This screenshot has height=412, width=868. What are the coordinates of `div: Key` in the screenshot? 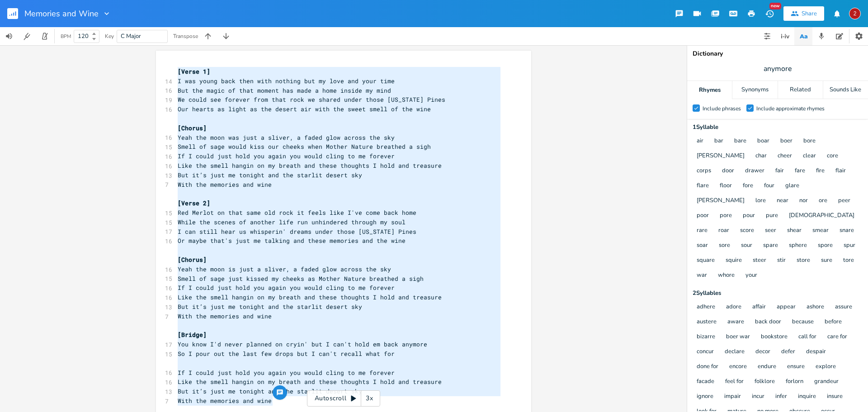 It's located at (109, 36).